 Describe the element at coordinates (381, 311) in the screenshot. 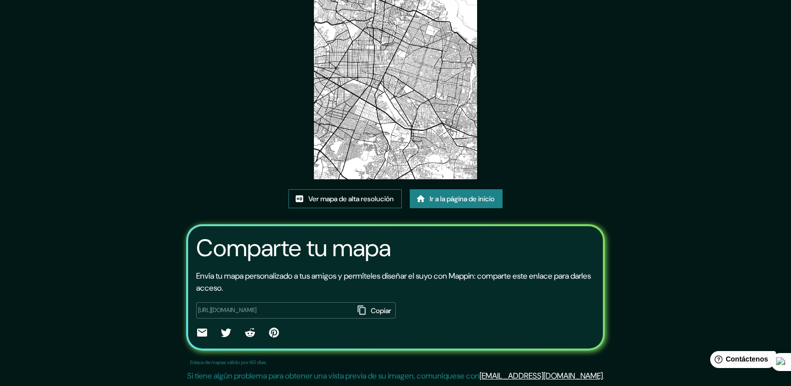

I see `font: Copiar` at that location.